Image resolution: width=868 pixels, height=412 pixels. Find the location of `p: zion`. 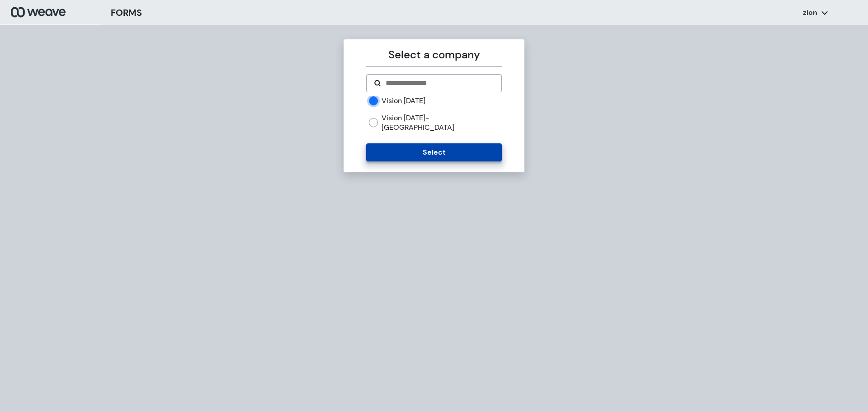

p: zion is located at coordinates (810, 13).